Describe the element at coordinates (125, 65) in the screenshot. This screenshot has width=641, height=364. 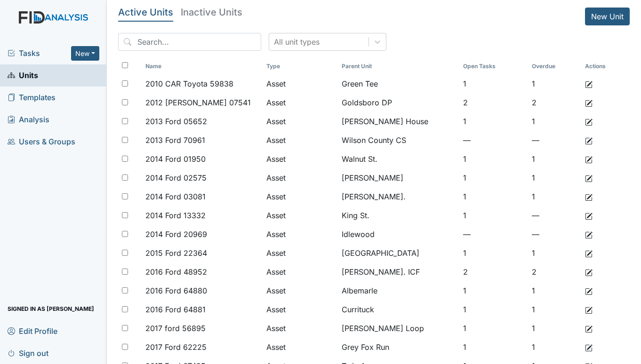
I see `input: Toggle All Rows Selected` at that location.